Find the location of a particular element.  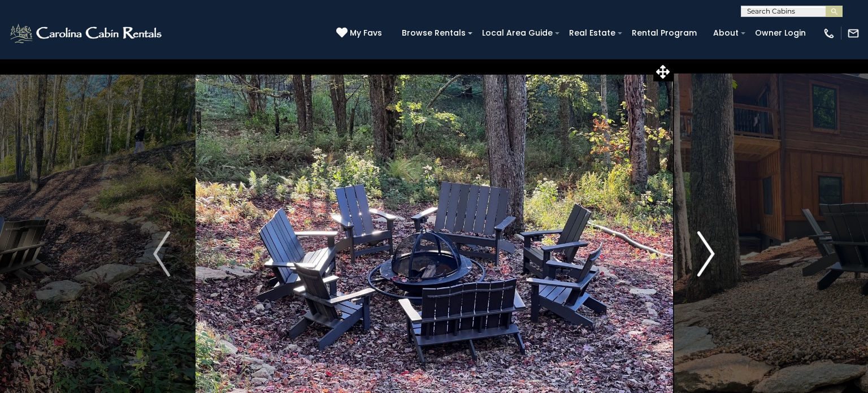

img: White-1-2.png is located at coordinates (87, 33).